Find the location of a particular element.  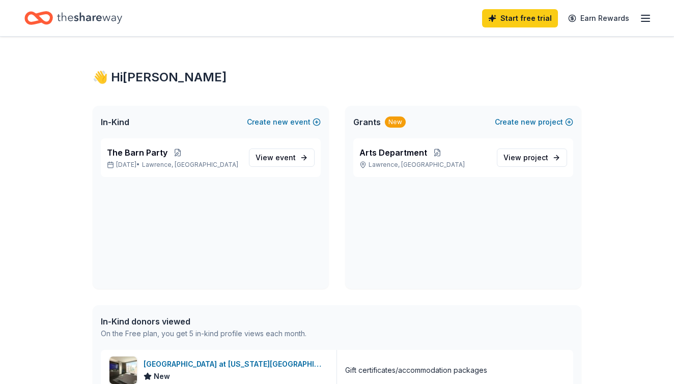

div: New is located at coordinates (395, 122).